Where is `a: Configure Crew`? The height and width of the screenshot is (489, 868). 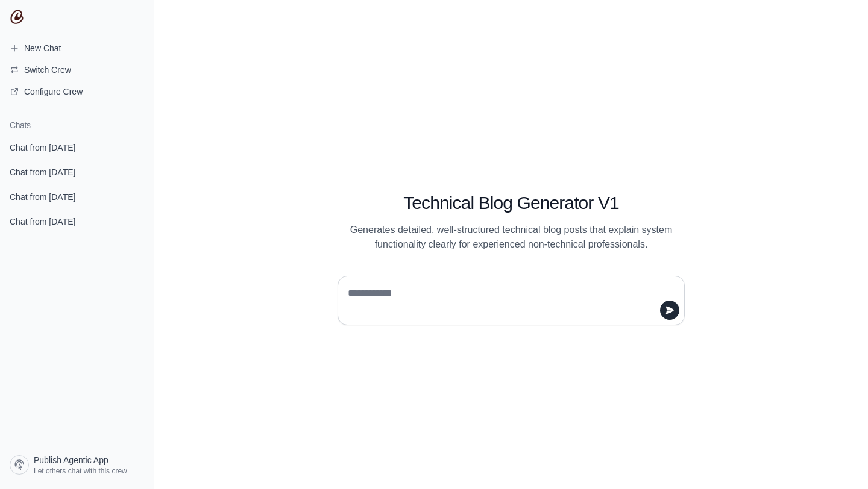
a: Configure Crew is located at coordinates (77, 92).